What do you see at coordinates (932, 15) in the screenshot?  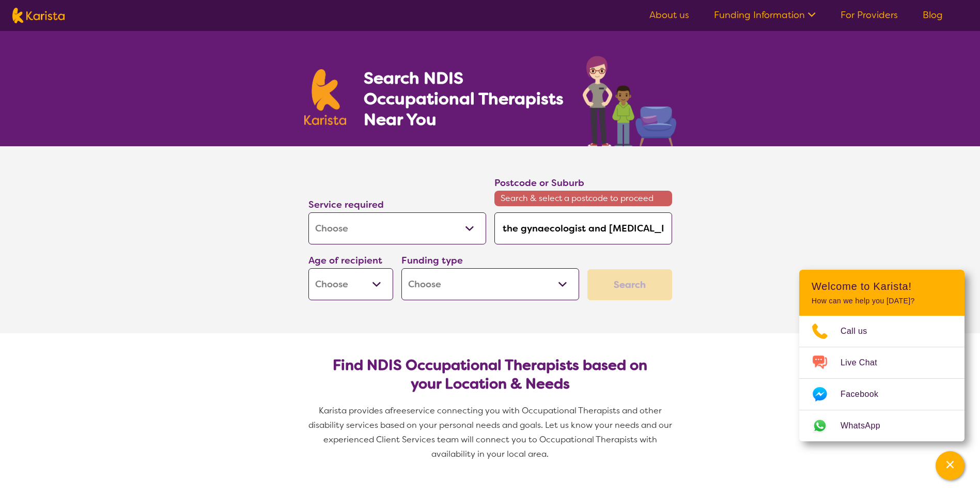 I see `a: Blog` at bounding box center [932, 15].